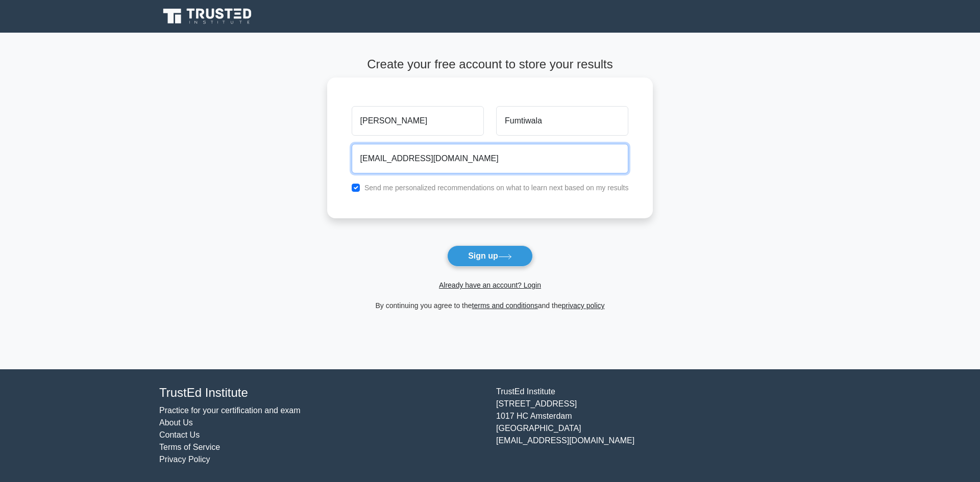 The width and height of the screenshot is (980, 482). Describe the element at coordinates (583, 306) in the screenshot. I see `a: privacy policy` at that location.